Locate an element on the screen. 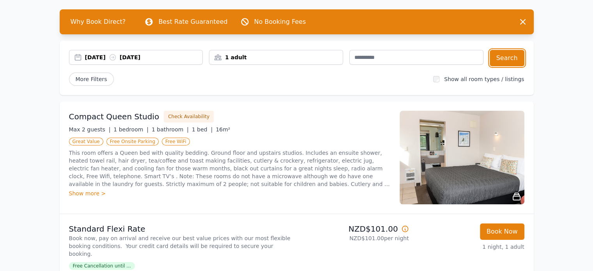 The height and width of the screenshot is (271, 593). span: 16m² is located at coordinates (223, 129).